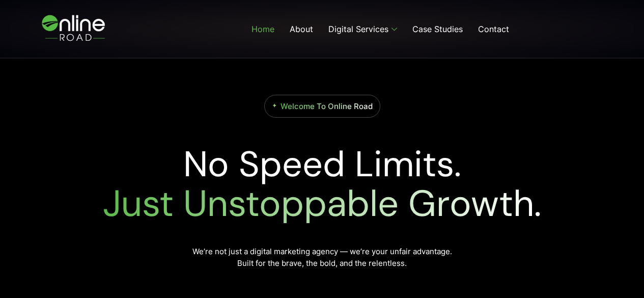 This screenshot has width=644, height=298. What do you see at coordinates (493, 29) in the screenshot?
I see `a: Contact` at bounding box center [493, 29].